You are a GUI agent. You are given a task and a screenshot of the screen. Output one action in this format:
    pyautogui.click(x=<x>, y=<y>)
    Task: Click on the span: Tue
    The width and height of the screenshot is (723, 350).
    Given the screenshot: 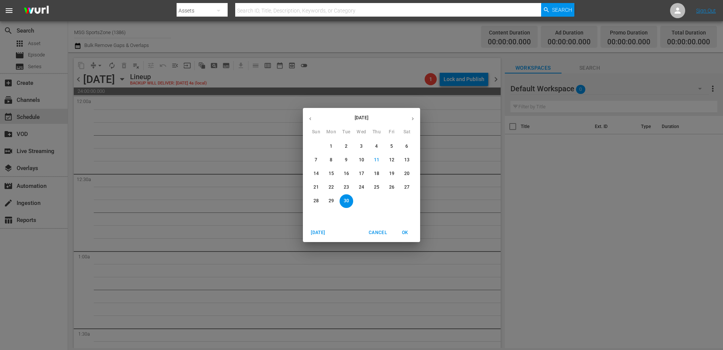 What is the action you would take?
    pyautogui.click(x=347, y=132)
    